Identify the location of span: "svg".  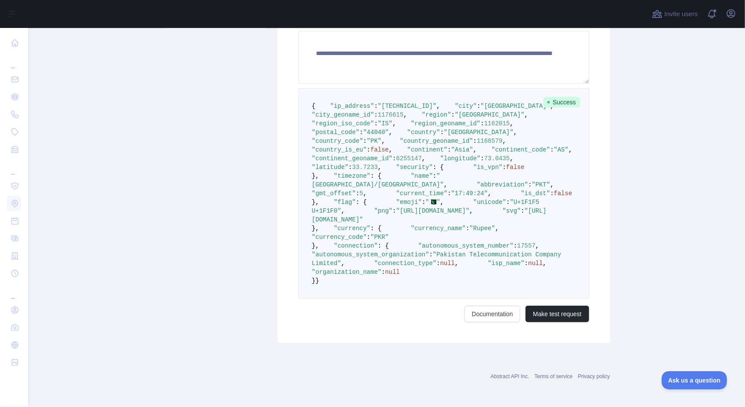
(512, 211).